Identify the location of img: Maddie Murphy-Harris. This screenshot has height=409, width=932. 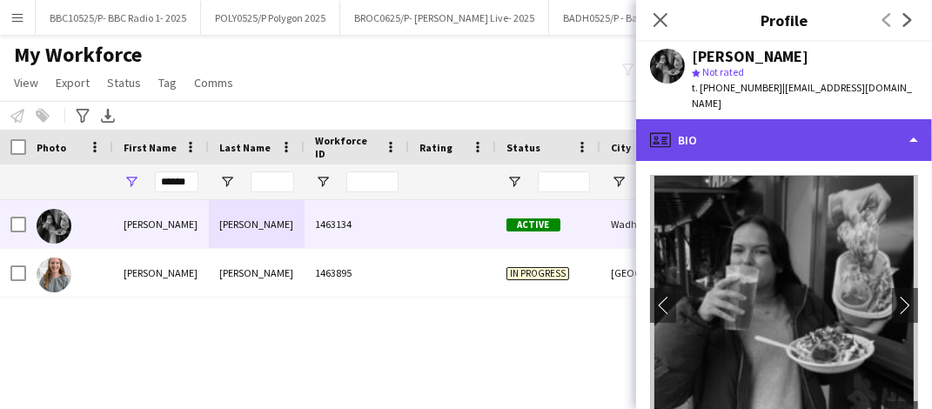
(54, 275).